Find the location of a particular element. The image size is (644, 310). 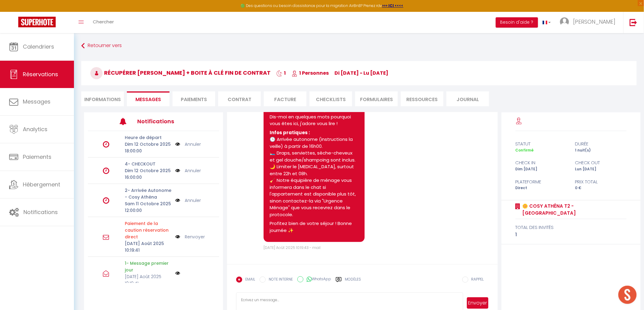

label: NOTE INTERNE is located at coordinates (279, 280).